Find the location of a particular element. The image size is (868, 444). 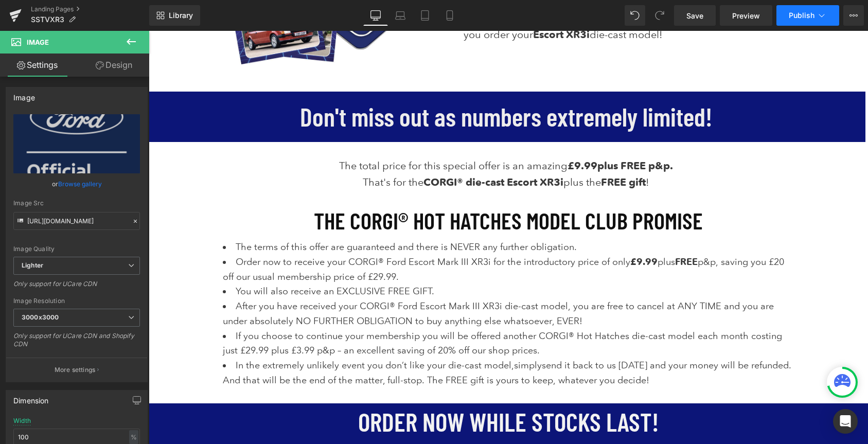

div: Width is located at coordinates (22, 421).